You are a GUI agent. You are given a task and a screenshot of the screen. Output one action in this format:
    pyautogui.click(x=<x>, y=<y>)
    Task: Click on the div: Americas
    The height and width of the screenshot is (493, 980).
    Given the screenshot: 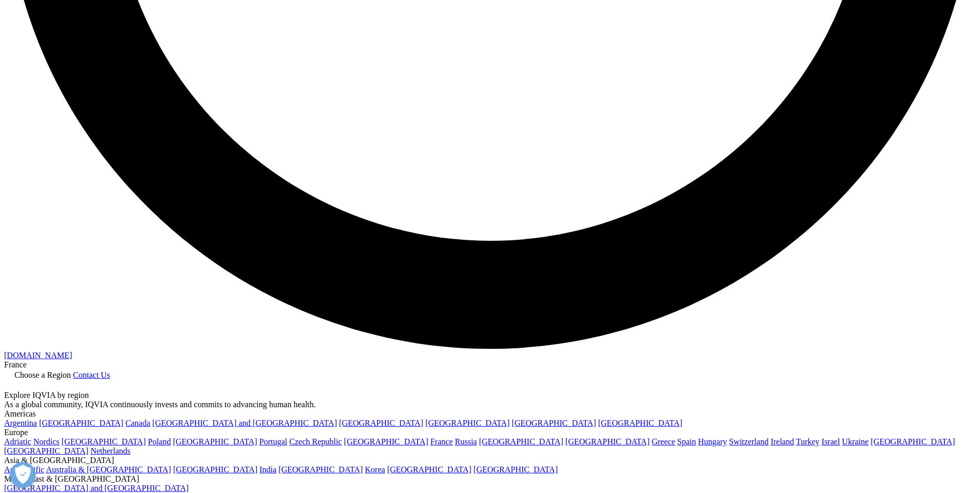 What is the action you would take?
    pyautogui.click(x=490, y=414)
    